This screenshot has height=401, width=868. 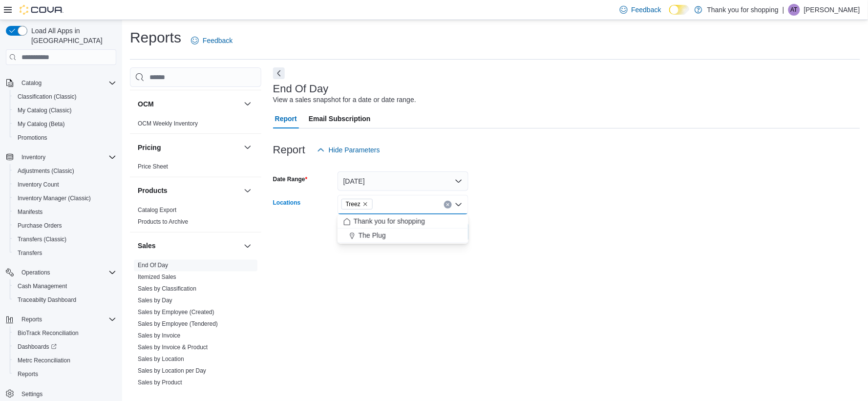 What do you see at coordinates (28, 374) in the screenshot?
I see `a: Reports` at bounding box center [28, 374].